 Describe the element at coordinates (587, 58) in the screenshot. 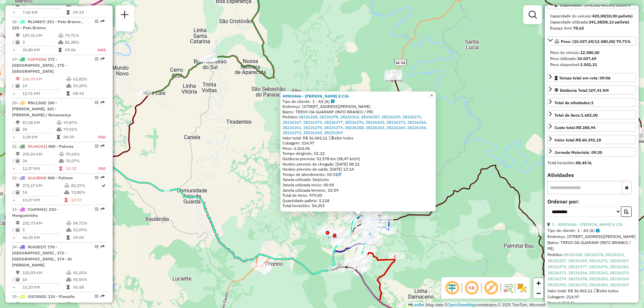

I see `strong: 10.027,69` at that location.